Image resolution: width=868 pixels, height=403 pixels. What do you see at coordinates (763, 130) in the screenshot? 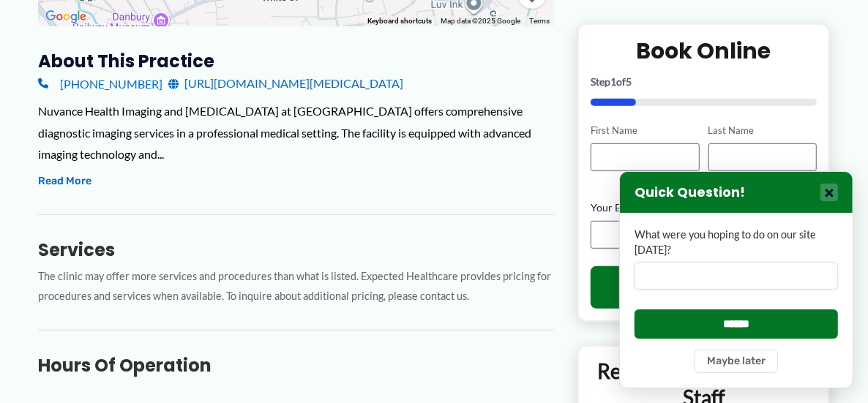
I see `label: Last Name` at bounding box center [763, 130].